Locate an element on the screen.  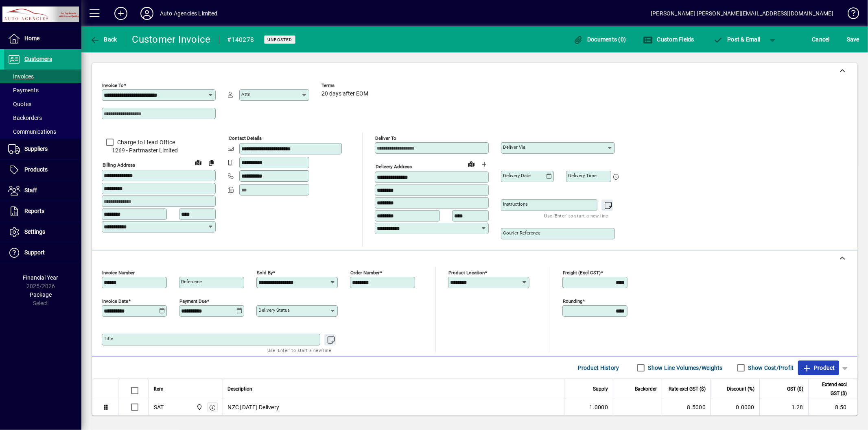
a: Support is located at coordinates (43, 253).